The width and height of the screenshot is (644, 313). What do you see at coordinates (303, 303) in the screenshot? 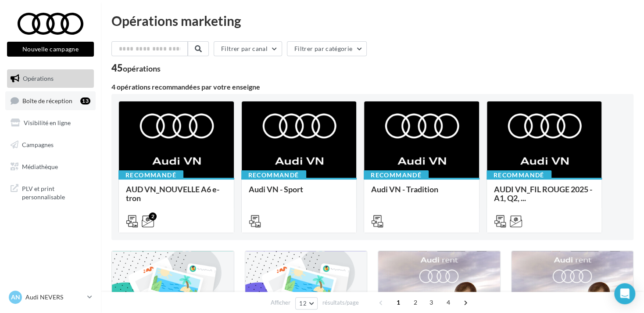
I see `span: 12` at bounding box center [303, 303].